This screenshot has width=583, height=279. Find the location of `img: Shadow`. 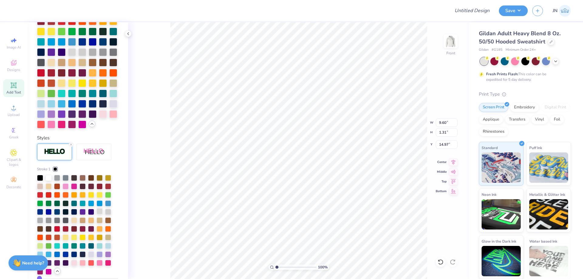

img: Shadow is located at coordinates (94, 152).